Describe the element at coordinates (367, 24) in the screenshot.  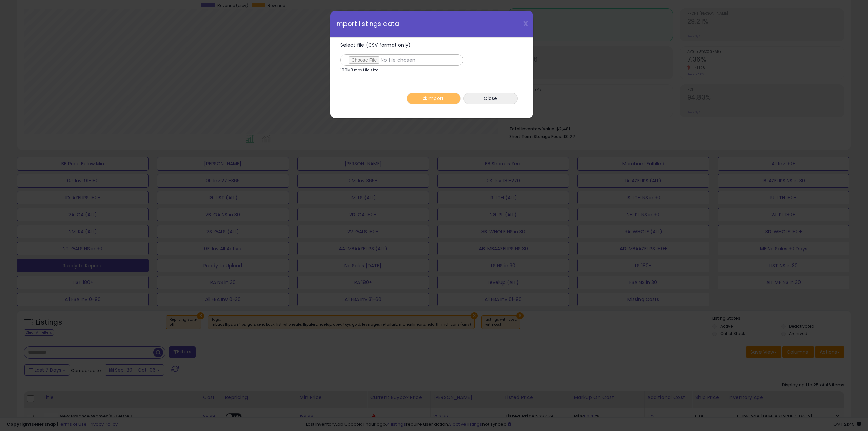
I see `span: Import listings data` at that location.